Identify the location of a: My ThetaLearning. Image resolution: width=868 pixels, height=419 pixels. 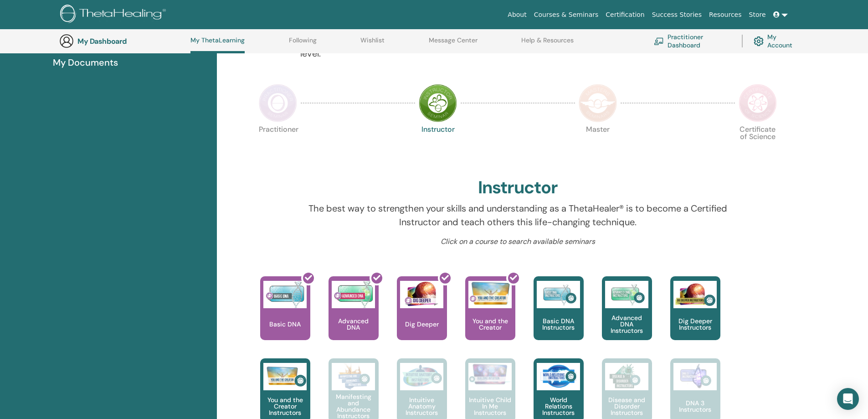
(217, 45).